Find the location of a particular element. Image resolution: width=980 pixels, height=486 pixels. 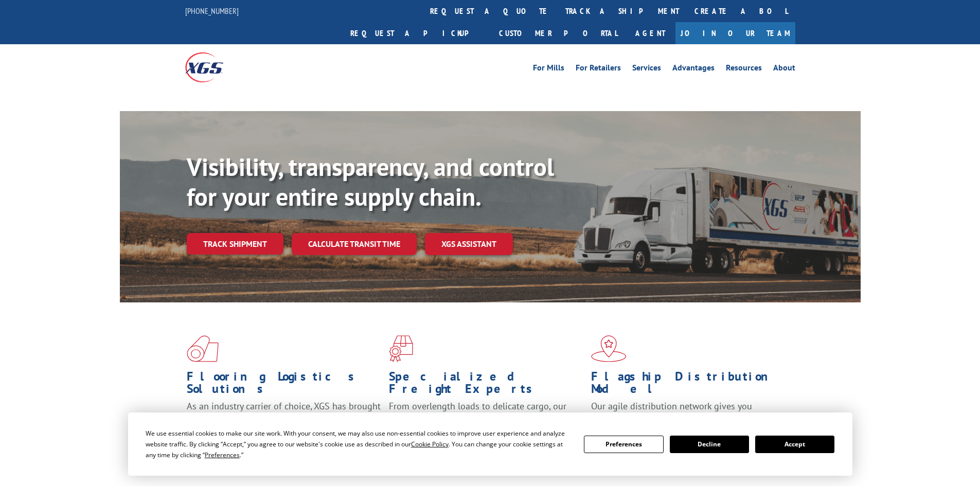

a: Request a pickup is located at coordinates (417, 33).